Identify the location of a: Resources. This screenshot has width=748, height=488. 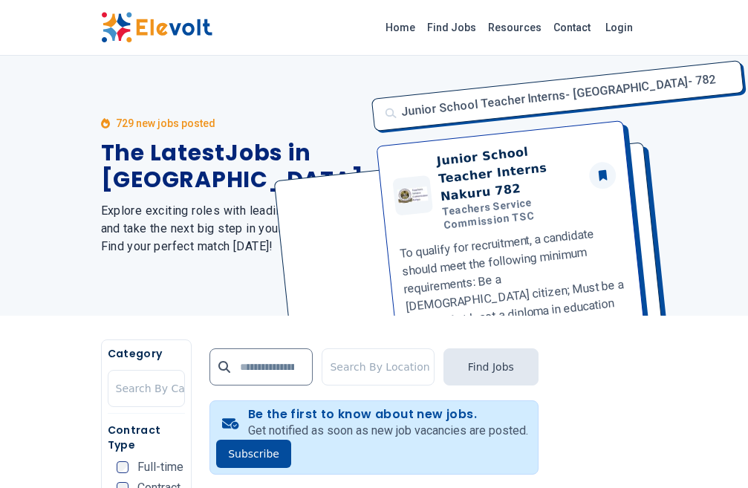
(515, 27).